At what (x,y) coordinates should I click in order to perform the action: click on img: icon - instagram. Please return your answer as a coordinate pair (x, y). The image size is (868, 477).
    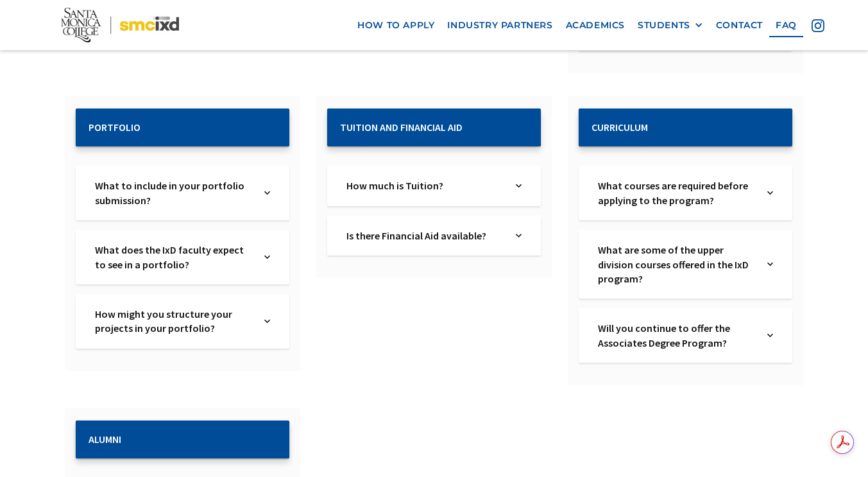
    Looking at the image, I should click on (818, 26).